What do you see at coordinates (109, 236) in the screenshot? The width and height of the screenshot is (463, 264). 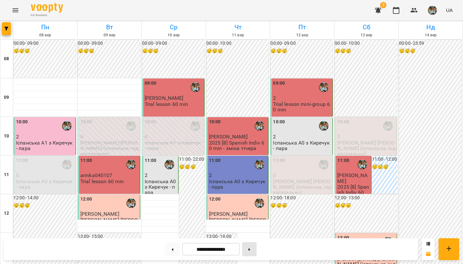 I see `h6: 13:00 - 15:00` at bounding box center [109, 236].